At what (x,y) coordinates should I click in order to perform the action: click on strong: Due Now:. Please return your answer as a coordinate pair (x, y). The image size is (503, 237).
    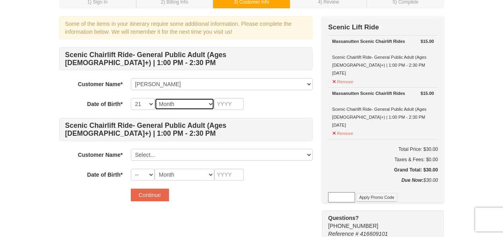
    Looking at the image, I should click on (412, 181).